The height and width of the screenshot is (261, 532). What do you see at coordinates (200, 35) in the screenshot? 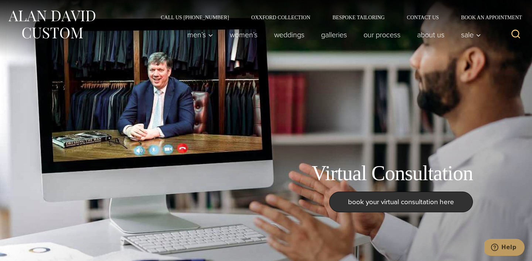
I see `button: Child menu of Men’s` at bounding box center [200, 35].